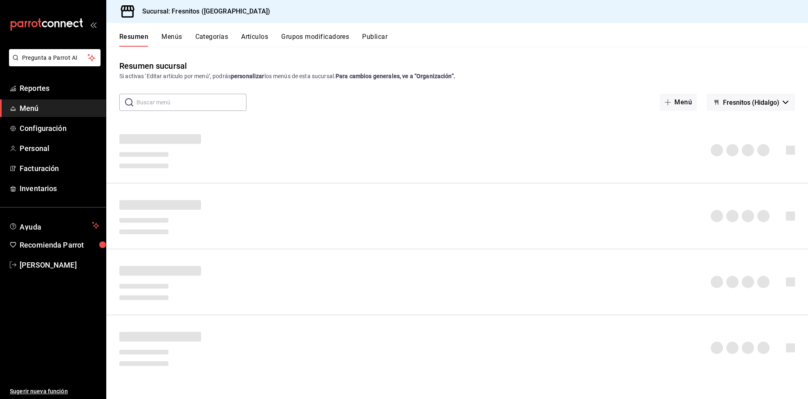 The image size is (808, 399). What do you see at coordinates (255, 40) in the screenshot?
I see `button: Artículos` at bounding box center [255, 40].